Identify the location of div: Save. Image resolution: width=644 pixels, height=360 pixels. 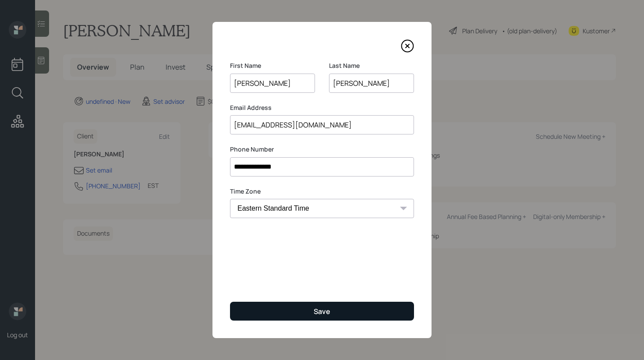
(322, 311).